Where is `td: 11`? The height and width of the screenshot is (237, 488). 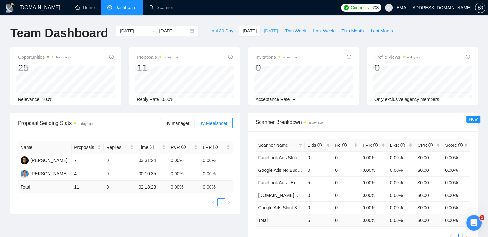
td: 11 is located at coordinates (88, 187).